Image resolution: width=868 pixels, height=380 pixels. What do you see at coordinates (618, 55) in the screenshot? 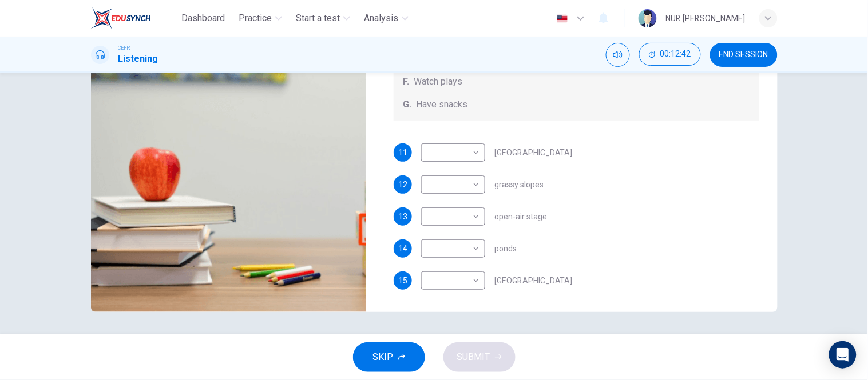
I see `div: Mute` at bounding box center [618, 55].